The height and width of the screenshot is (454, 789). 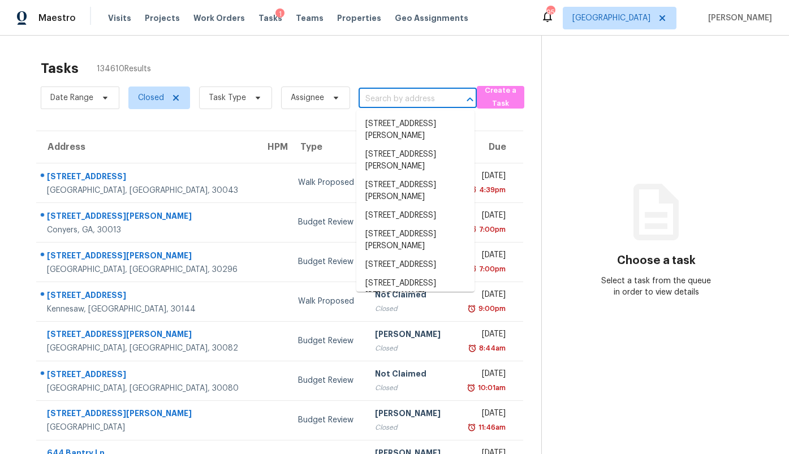 What do you see at coordinates (151, 98) in the screenshot?
I see `span: Closed` at bounding box center [151, 98].